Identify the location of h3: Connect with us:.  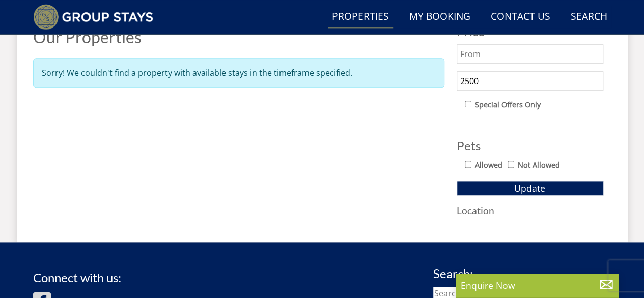
(77, 277).